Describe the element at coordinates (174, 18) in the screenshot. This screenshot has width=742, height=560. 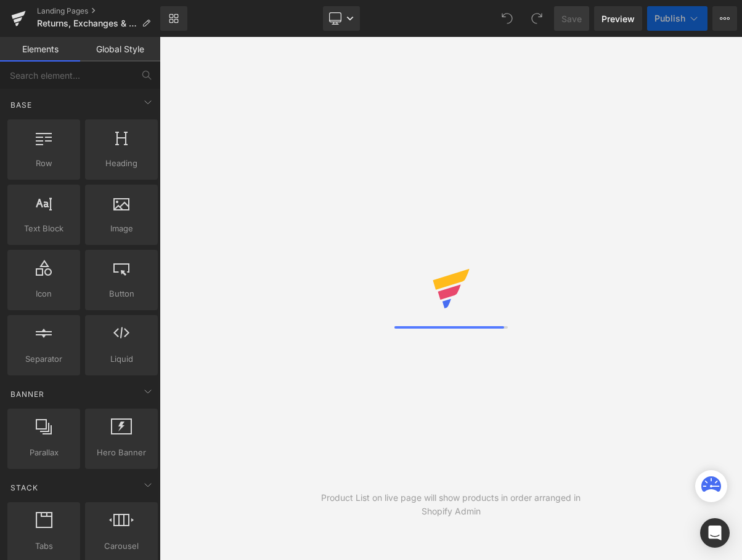
I see `a: New Library` at that location.